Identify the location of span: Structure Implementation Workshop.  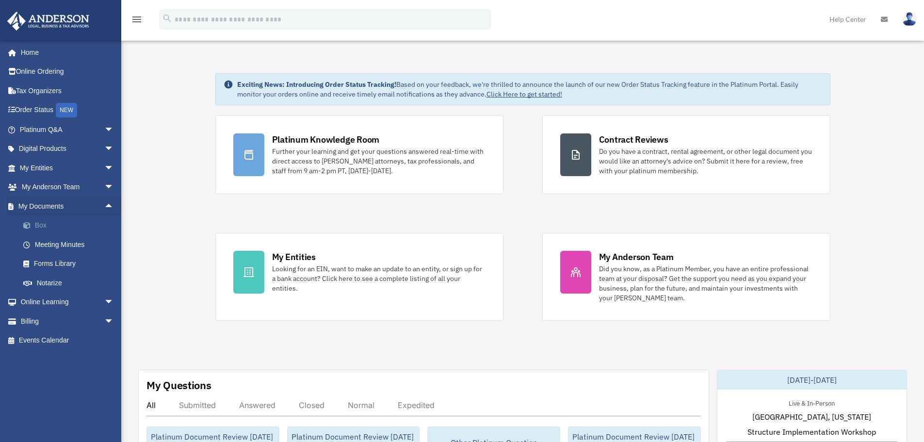
(811, 432).